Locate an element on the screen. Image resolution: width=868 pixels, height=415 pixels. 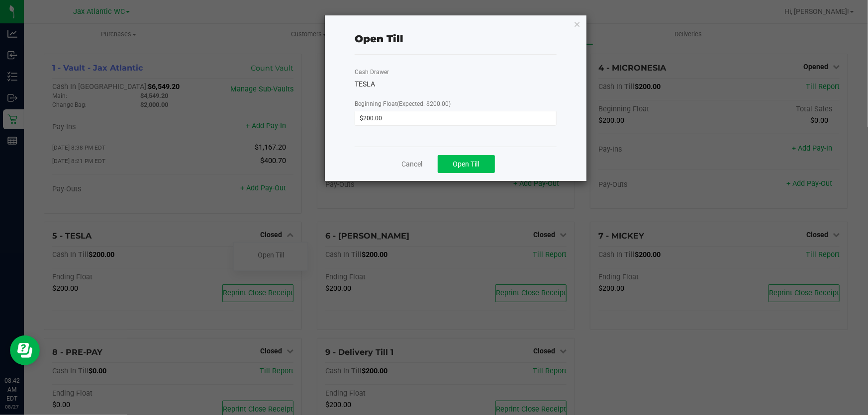
span: Beginning Float is located at coordinates (403, 104).